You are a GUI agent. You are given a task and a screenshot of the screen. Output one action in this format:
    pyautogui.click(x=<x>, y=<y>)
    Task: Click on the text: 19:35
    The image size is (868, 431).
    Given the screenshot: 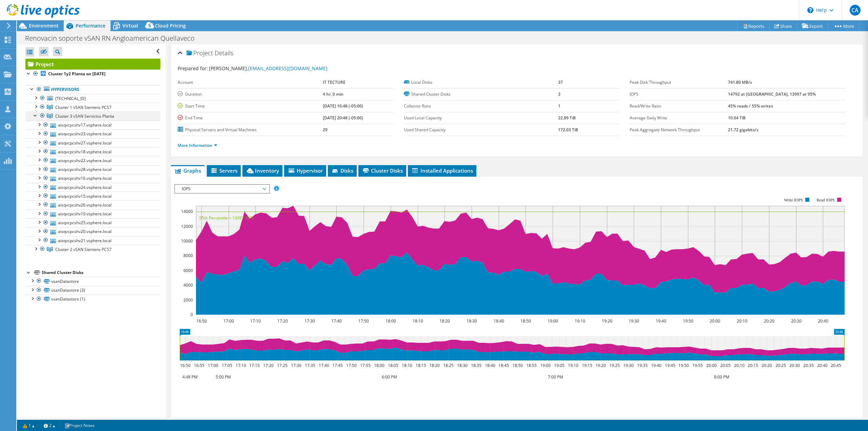 What is the action you would take?
    pyautogui.click(x=642, y=365)
    